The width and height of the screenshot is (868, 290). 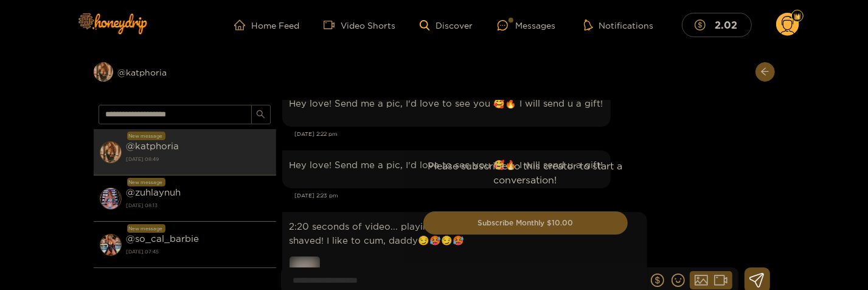 I want to click on mark: 2.02, so click(x=726, y=24).